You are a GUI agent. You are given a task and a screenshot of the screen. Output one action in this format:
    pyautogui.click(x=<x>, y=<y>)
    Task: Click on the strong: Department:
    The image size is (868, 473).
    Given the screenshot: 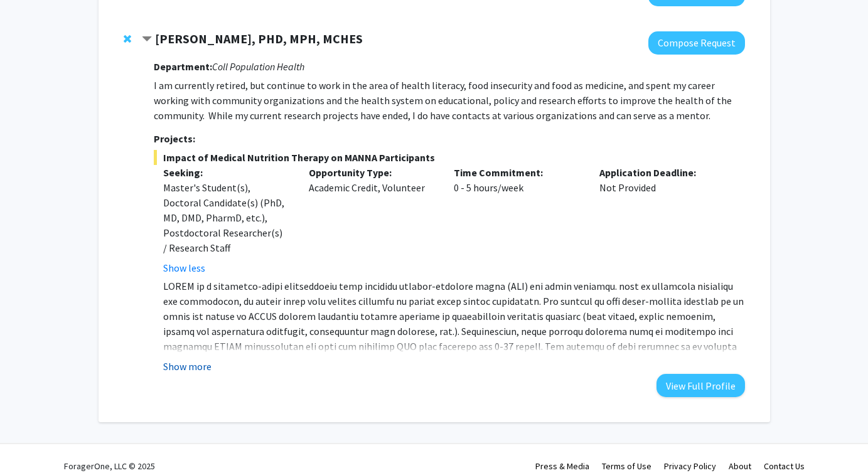 What is the action you would take?
    pyautogui.click(x=182, y=67)
    